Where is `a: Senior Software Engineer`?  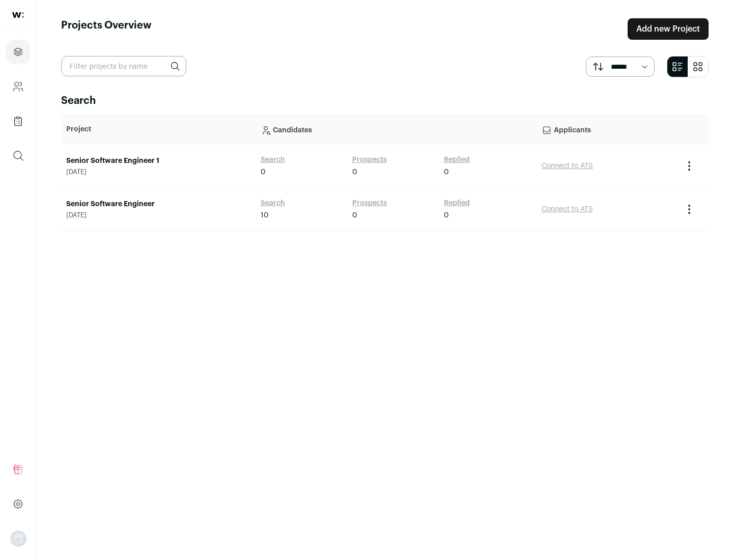 a: Senior Software Engineer is located at coordinates (158, 204).